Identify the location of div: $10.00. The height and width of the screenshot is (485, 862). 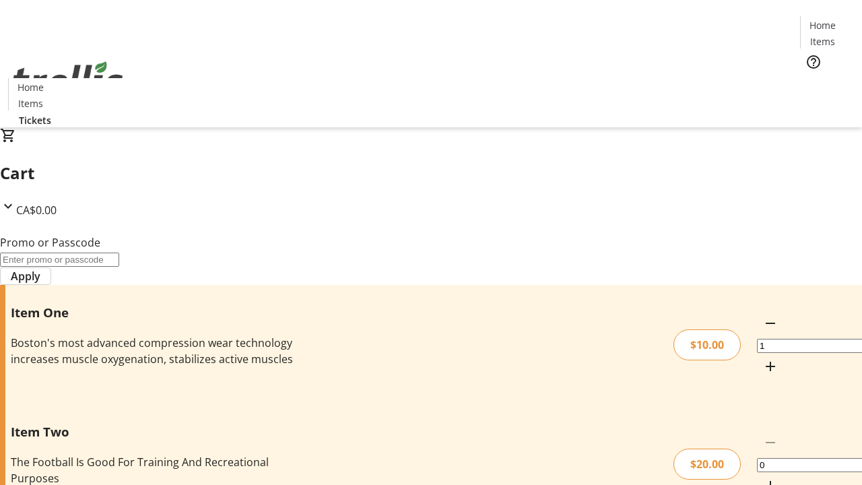
(707, 345).